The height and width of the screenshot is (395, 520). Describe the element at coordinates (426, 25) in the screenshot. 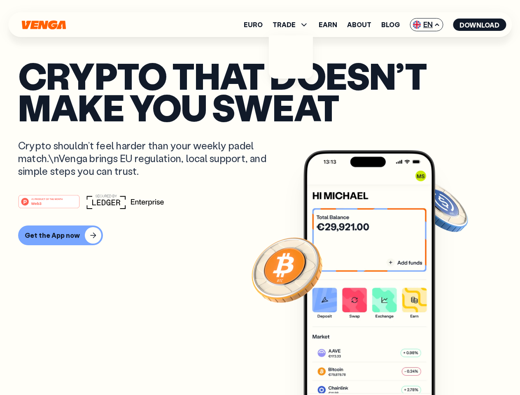

I see `span: EN` at that location.